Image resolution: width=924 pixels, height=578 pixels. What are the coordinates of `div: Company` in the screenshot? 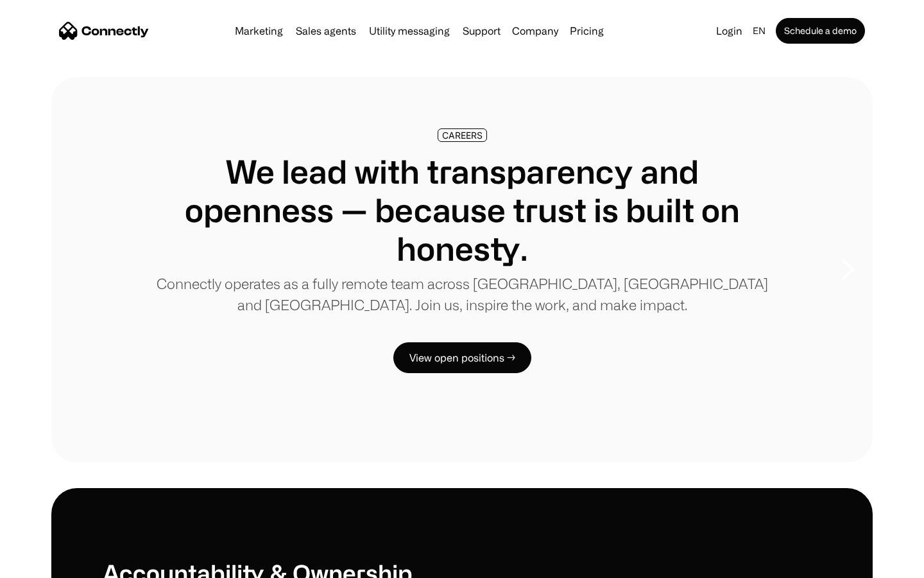 It's located at (535, 31).